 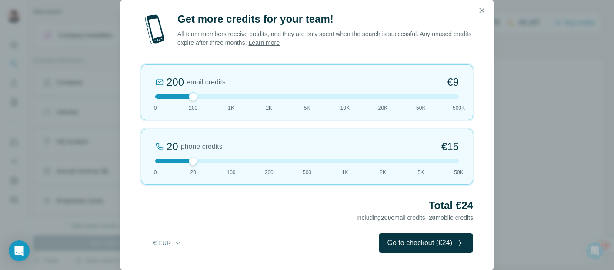 What do you see at coordinates (264, 43) in the screenshot?
I see `a: Learn more` at bounding box center [264, 43].